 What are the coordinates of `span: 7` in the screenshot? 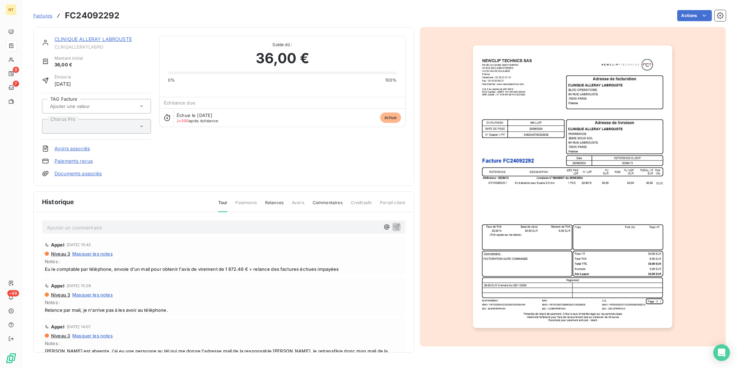 It's located at (16, 84).